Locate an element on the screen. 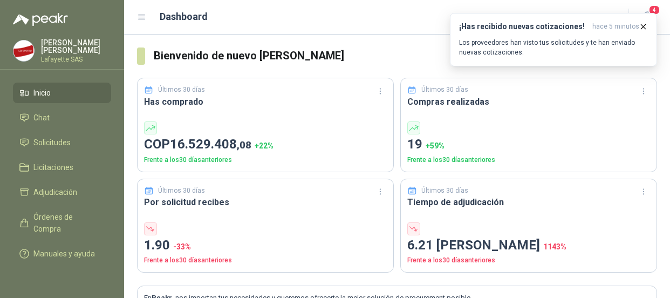 This screenshot has height=298, width=670. button: 4 is located at coordinates (647, 17).